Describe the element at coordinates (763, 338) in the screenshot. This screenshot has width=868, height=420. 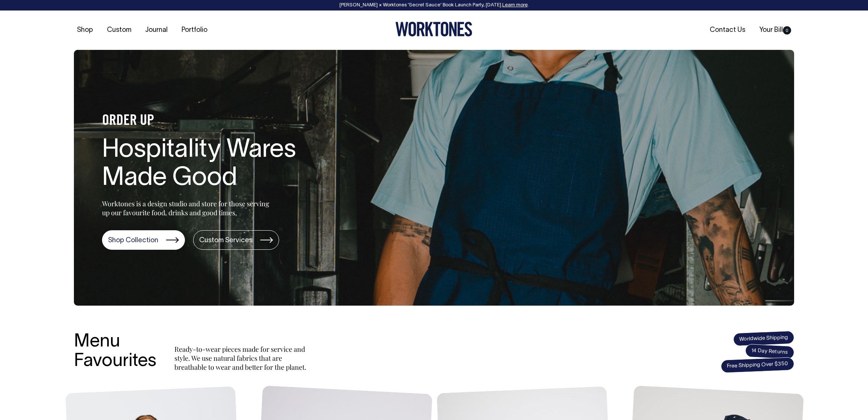
I see `span: Worldwide Shipping` at that location.